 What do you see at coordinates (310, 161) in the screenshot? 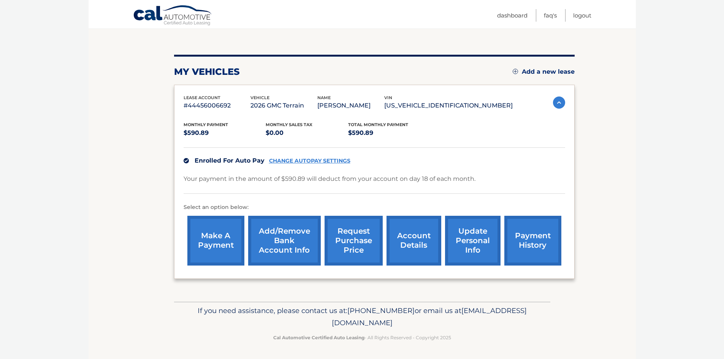
I see `a: CHANGE AUTOPAY SETTINGS` at bounding box center [310, 161].